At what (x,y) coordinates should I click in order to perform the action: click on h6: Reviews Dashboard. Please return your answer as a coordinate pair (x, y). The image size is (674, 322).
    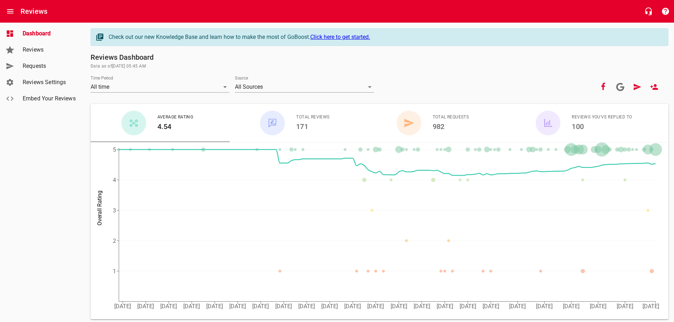
    Looking at the image, I should click on (379, 57).